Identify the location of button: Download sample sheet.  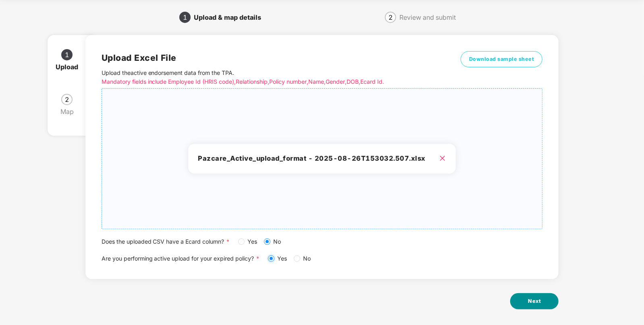
(502, 59).